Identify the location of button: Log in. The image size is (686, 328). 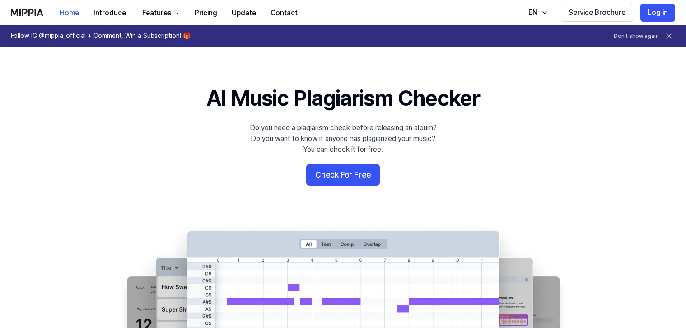
(658, 13).